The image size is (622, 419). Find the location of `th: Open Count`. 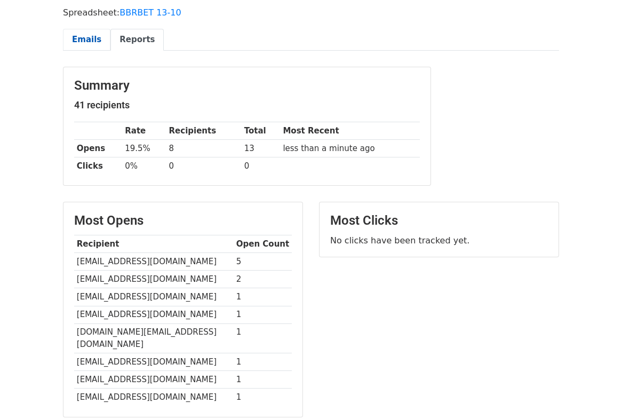

th: Open Count is located at coordinates (263, 244).